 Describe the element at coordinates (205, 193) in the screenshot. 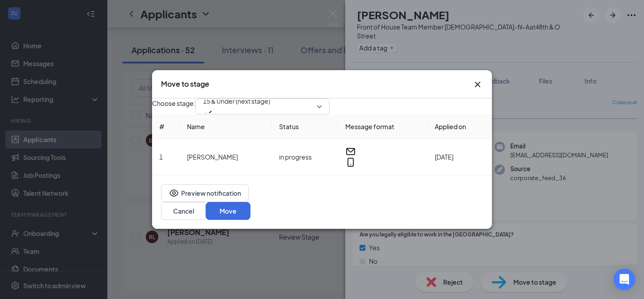

I see `button: EyePreview notification` at that location.